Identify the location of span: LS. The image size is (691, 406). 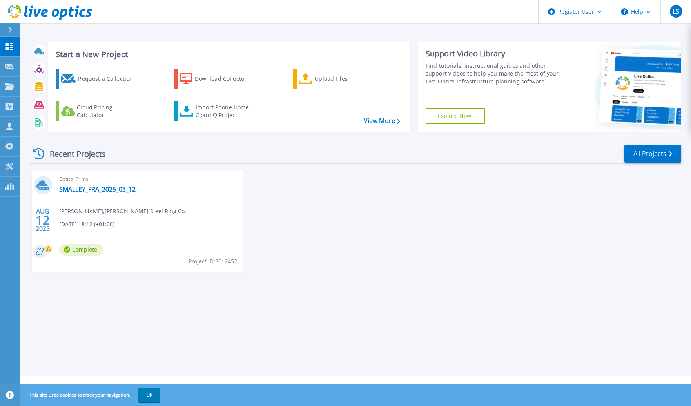
(676, 11).